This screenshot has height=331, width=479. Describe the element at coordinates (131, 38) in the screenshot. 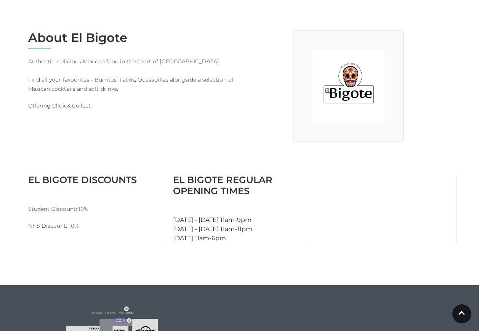

I see `h2: About El Bigote` at that location.